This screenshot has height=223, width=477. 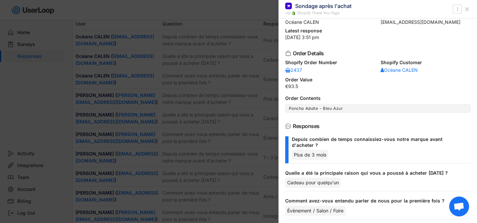 I want to click on div: via, so click(x=287, y=13).